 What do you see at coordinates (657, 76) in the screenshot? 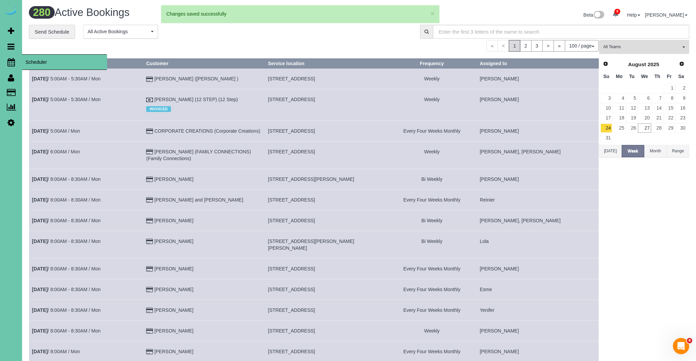
I see `span: Thursday` at bounding box center [657, 76].